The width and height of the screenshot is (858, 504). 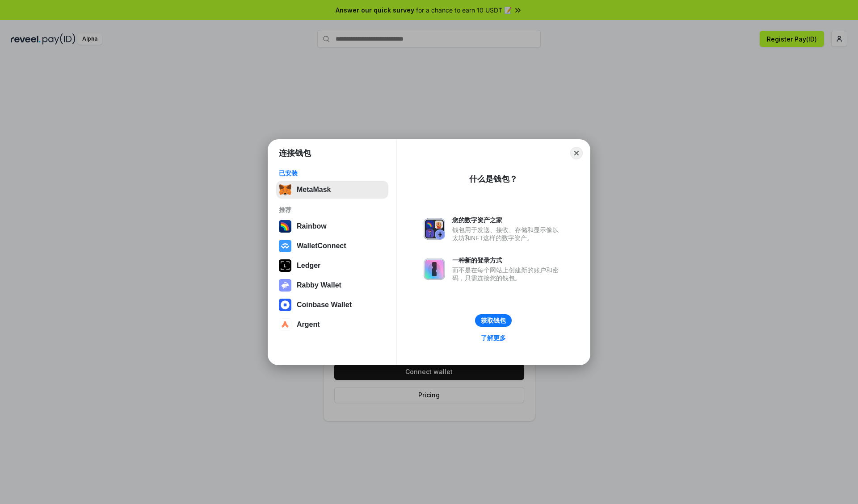 I want to click on div: Ledger, so click(x=308, y=266).